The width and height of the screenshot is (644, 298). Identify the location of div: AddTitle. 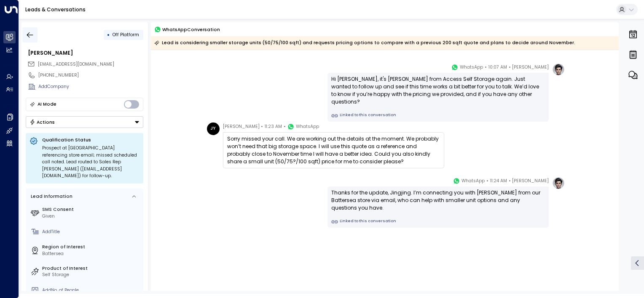
(91, 232).